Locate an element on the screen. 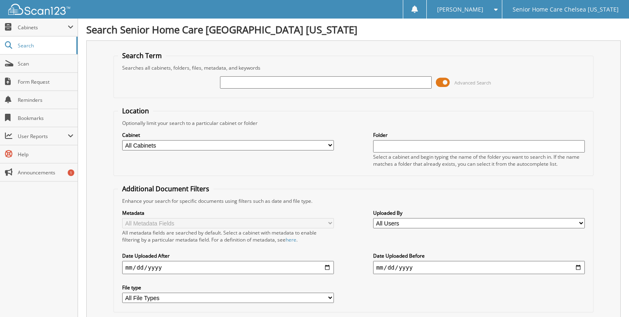  legend: Search Term is located at coordinates (142, 56).